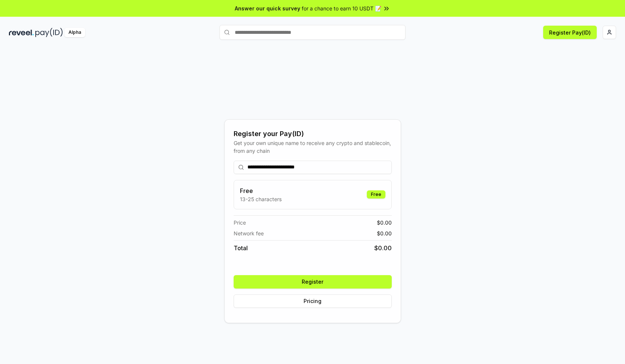 Image resolution: width=625 pixels, height=364 pixels. Describe the element at coordinates (341, 8) in the screenshot. I see `span: for a chance to earn 10 USDT 📝` at that location.